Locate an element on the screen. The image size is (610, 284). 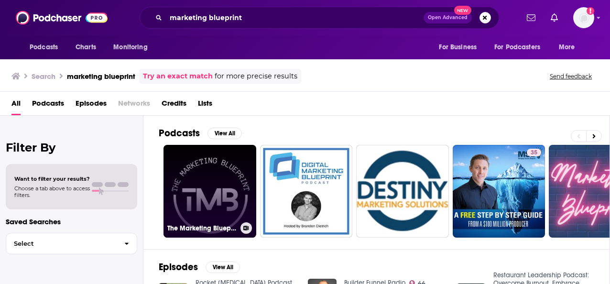
h2: Podcasts is located at coordinates (179, 133).